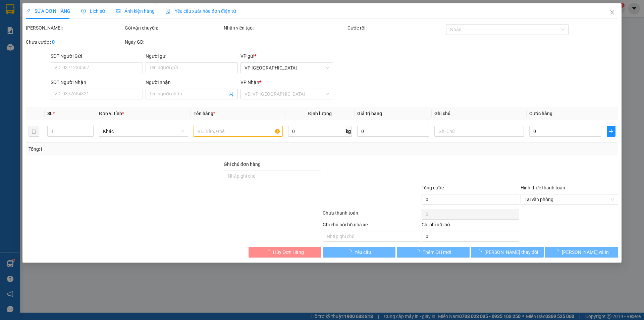 The height and width of the screenshot is (320, 644). What do you see at coordinates (238, 131) in the screenshot?
I see `input: VD: Bàn, Ghế` at bounding box center [238, 131].